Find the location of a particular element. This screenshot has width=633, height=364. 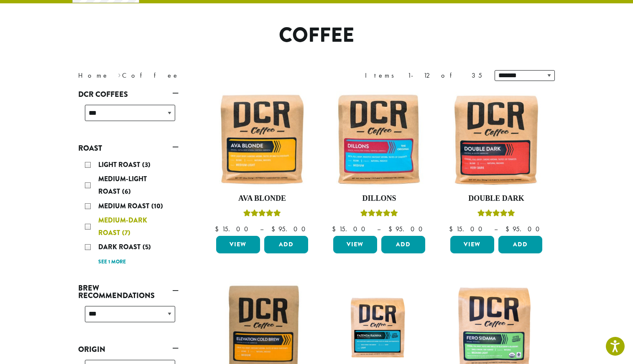

span: Light Roast is located at coordinates (120, 164).